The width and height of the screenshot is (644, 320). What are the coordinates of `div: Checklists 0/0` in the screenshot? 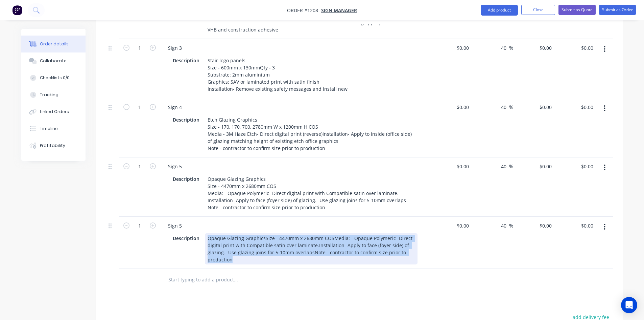 It's located at (55, 78).